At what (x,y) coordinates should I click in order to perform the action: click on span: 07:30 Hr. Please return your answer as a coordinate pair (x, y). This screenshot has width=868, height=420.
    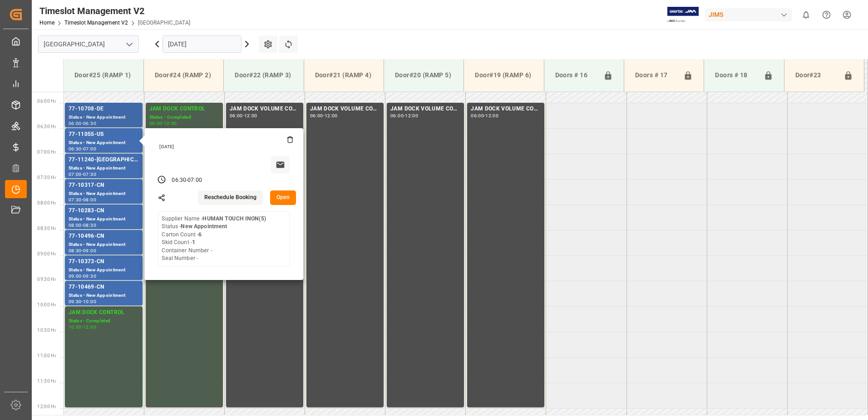
    Looking at the image, I should click on (46, 177).